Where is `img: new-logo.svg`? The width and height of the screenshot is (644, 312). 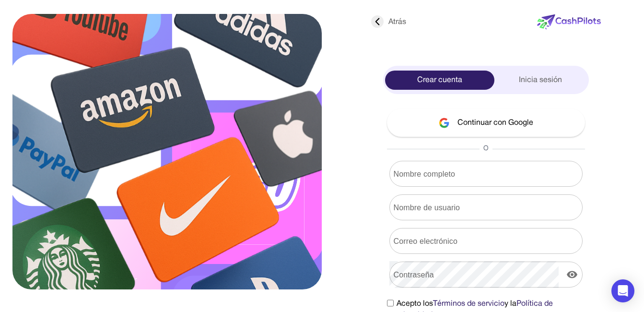
img: new-logo.svg is located at coordinates (569, 22).